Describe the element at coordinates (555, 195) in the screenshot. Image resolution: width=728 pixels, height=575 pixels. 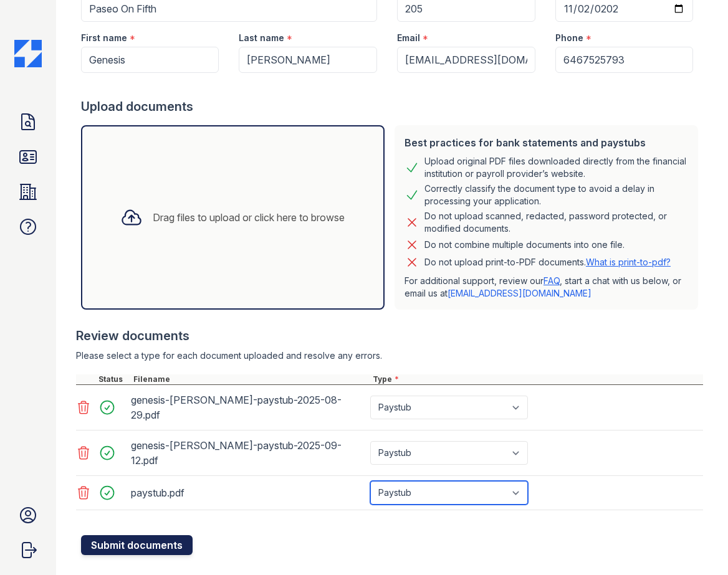
I see `div: Correctly classify the document type to avoid a delay in processing your application.` at that location.